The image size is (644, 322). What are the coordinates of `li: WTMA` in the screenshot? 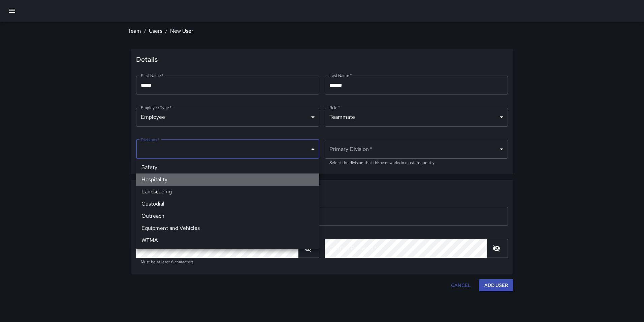 It's located at (228, 240).